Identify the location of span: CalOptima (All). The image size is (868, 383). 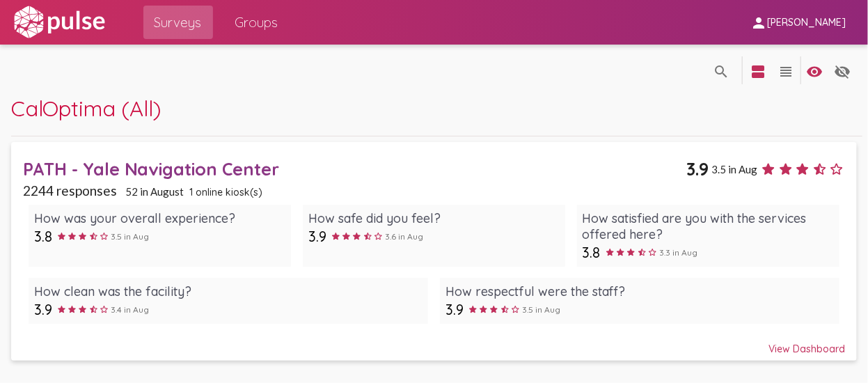
(86, 108).